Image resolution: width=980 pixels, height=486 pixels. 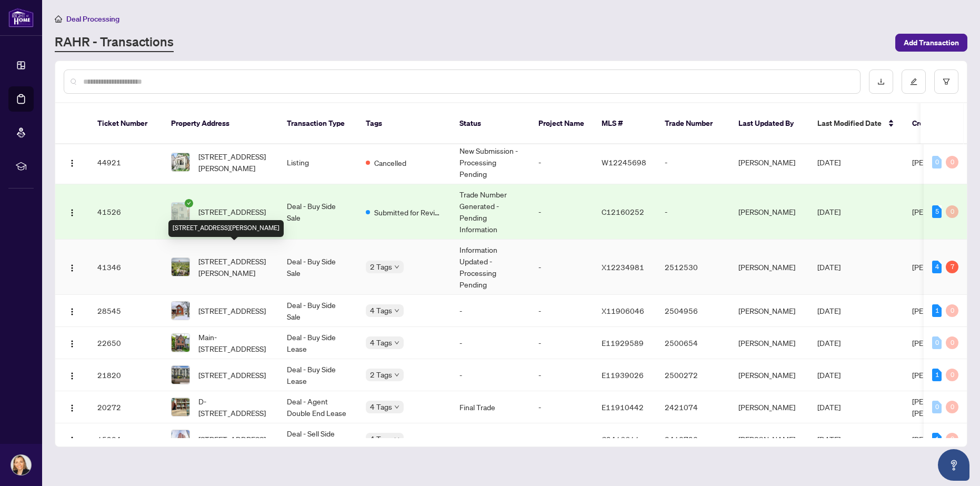 What do you see at coordinates (189, 203) in the screenshot?
I see `span: check-circle` at bounding box center [189, 203].